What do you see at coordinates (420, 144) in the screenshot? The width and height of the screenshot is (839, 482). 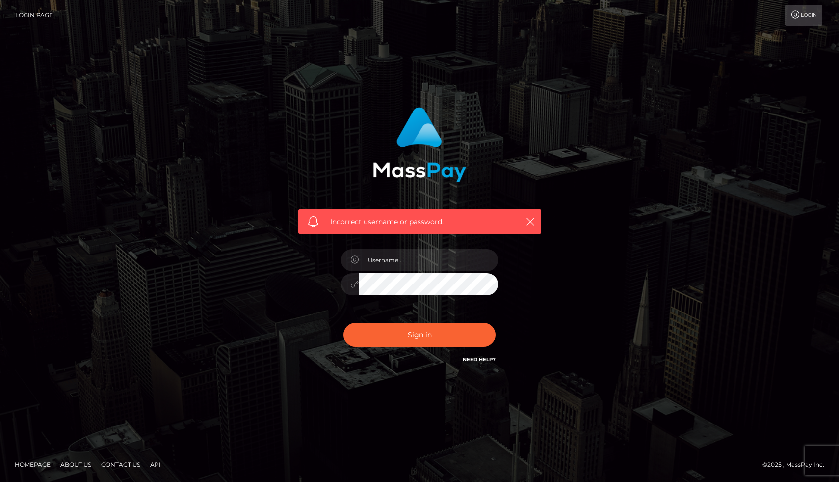 I see `img: MassPay Login` at bounding box center [420, 144].